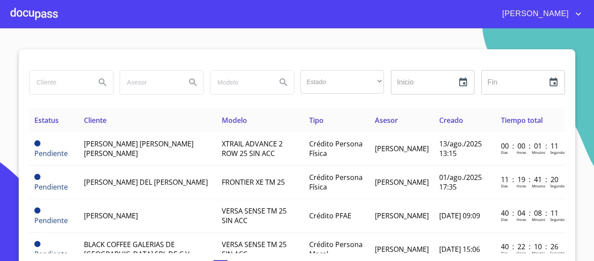 The image size is (594, 261). Describe the element at coordinates (540, 14) in the screenshot. I see `button: account of current user` at that location.